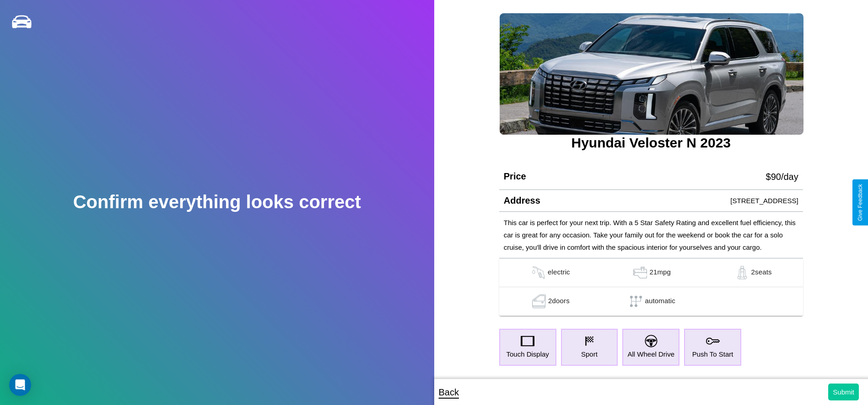 This screenshot has width=868, height=405. What do you see at coordinates (843, 392) in the screenshot?
I see `button: Submit` at bounding box center [843, 392].